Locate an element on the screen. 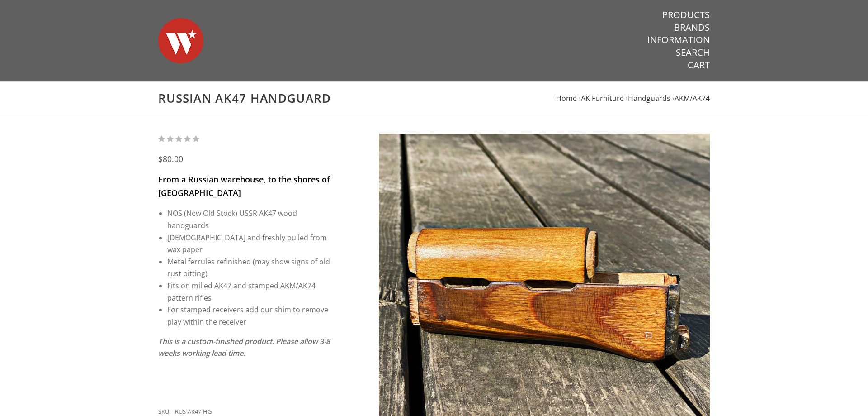 The height and width of the screenshot is (416, 868). a: AKM/AK74 is located at coordinates (693, 98).